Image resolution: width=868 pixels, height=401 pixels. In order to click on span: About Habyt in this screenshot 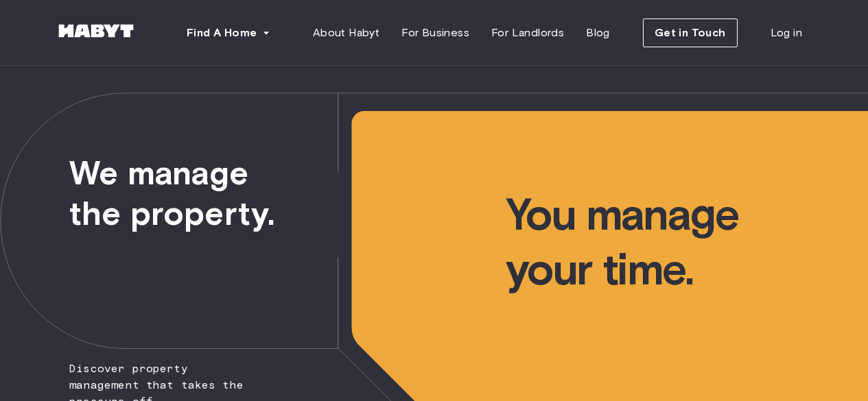, I will do `click(346, 33)`.